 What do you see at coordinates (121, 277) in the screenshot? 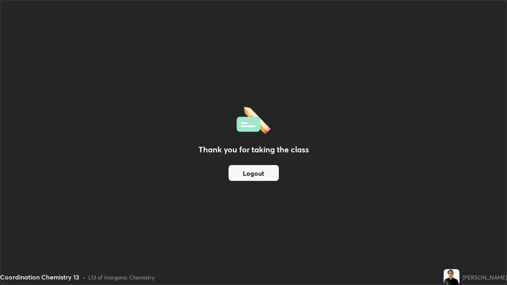
I see `div: L13 of Inorganic Chemistry` at bounding box center [121, 277].